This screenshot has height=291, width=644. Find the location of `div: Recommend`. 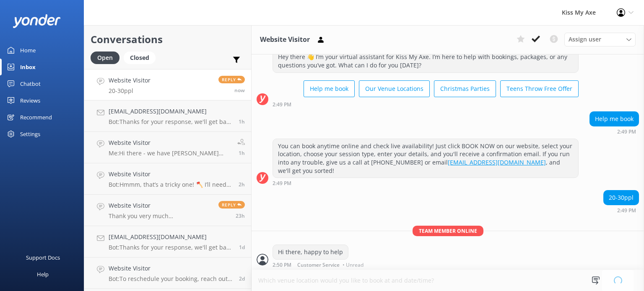

div: Recommend is located at coordinates (36, 117).